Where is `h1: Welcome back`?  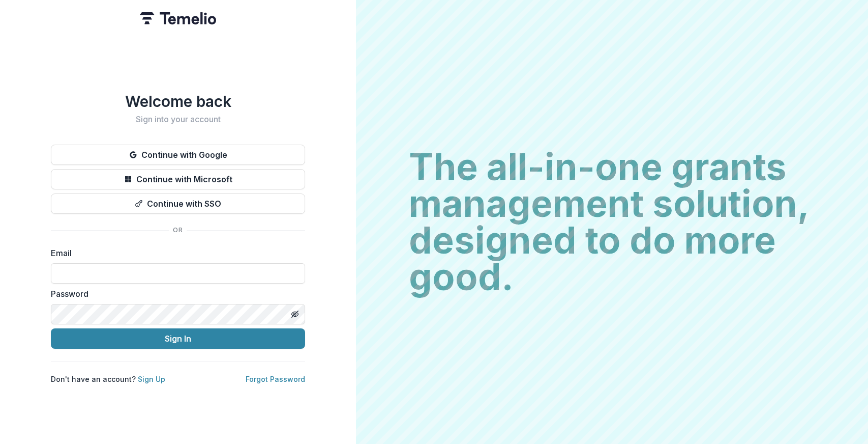
h1: Welcome back is located at coordinates (178, 101).